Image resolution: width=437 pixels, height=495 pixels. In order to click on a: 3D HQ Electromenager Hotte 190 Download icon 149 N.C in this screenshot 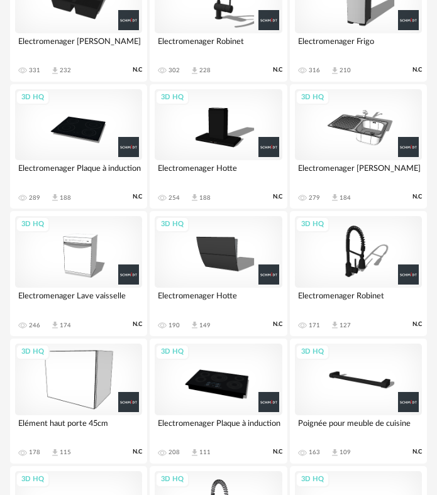, I will do `click(218, 273)`.